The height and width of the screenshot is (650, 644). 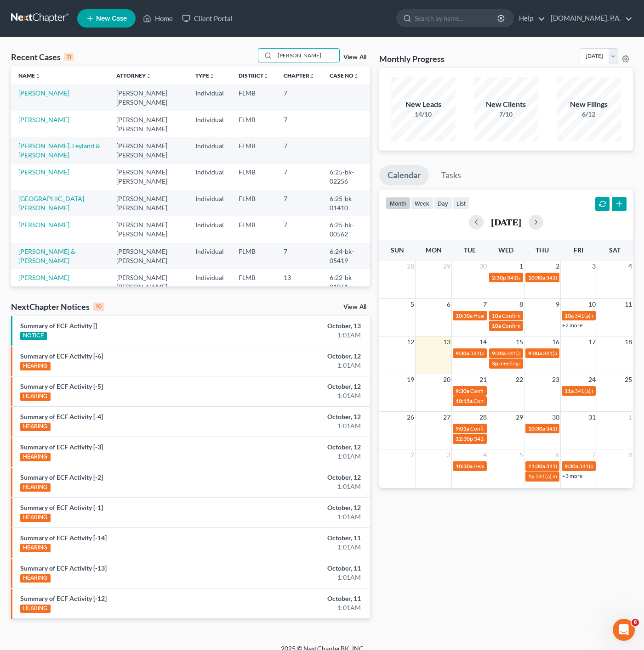 What do you see at coordinates (630, 266) in the screenshot?
I see `span: 4` at bounding box center [630, 266].